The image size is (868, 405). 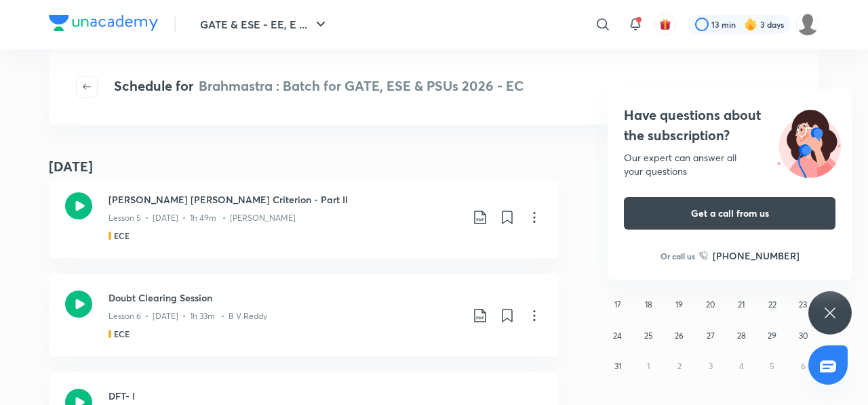 What do you see at coordinates (284, 396) in the screenshot?
I see `h3: DFT- I` at bounding box center [284, 396].